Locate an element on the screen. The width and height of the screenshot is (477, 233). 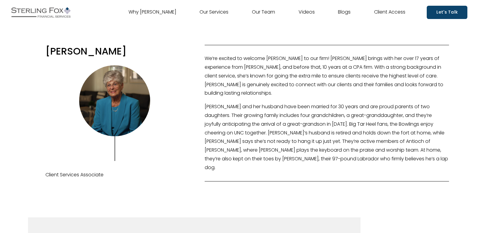
a: Our Services is located at coordinates (214, 12).